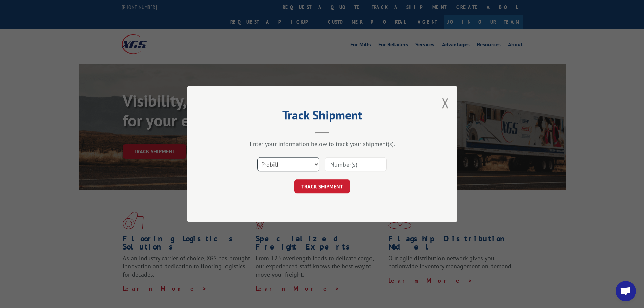  What do you see at coordinates (322, 144) in the screenshot?
I see `div: Enter your information below to track your shipment(s).` at bounding box center [322, 144].